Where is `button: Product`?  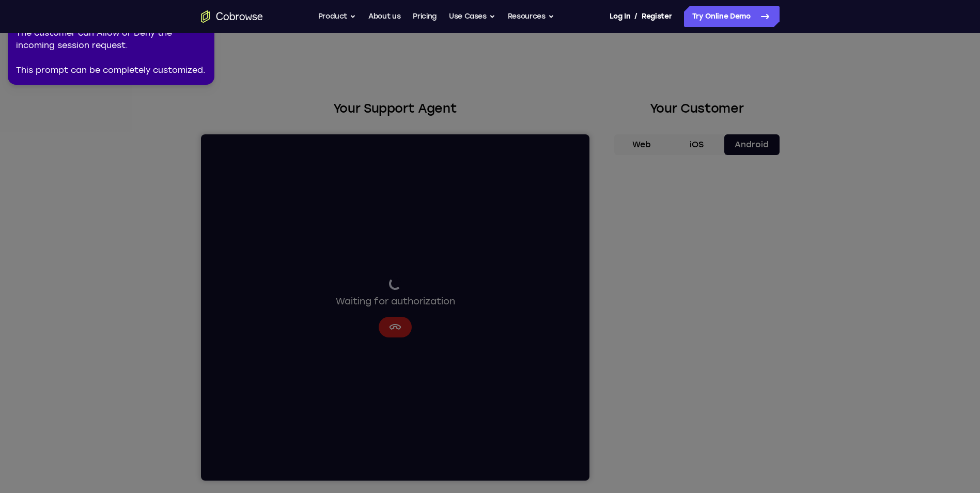
button: Product is located at coordinates (338, 16).